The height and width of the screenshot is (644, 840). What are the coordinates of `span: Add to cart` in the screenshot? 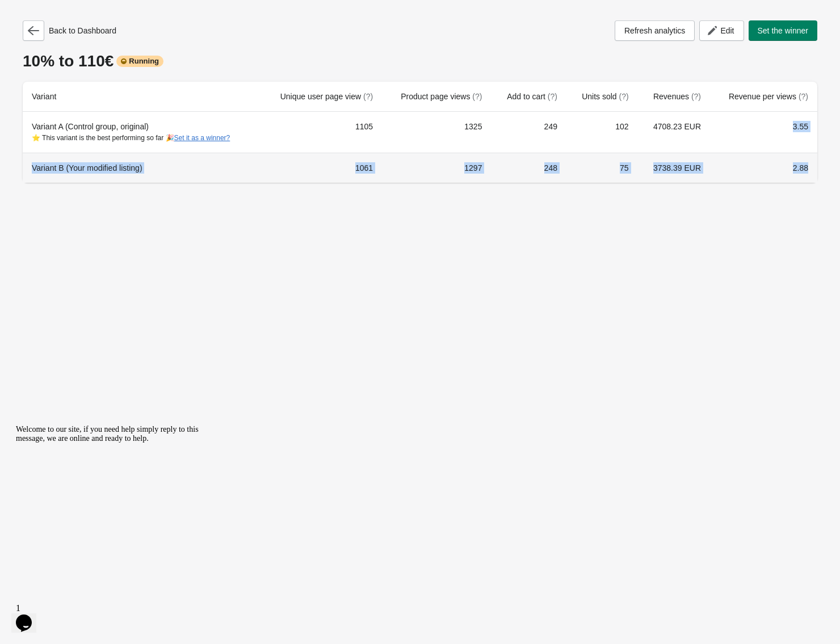 It's located at (531, 96).